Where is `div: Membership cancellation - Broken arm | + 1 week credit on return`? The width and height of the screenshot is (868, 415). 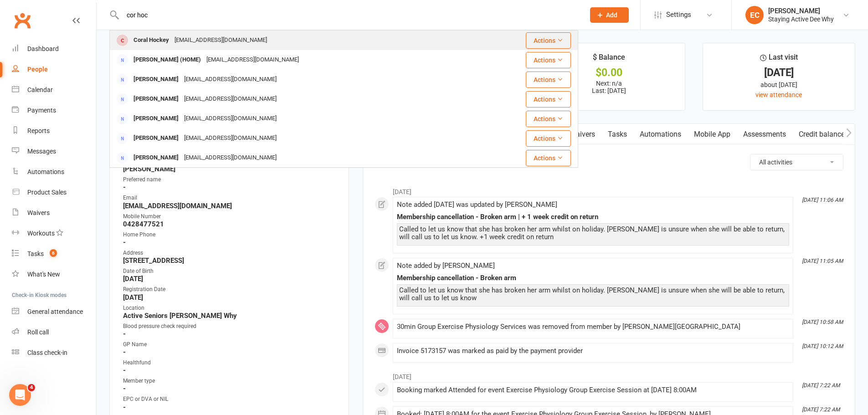
div: Membership cancellation - Broken arm | + 1 week credit on return is located at coordinates (593, 217).